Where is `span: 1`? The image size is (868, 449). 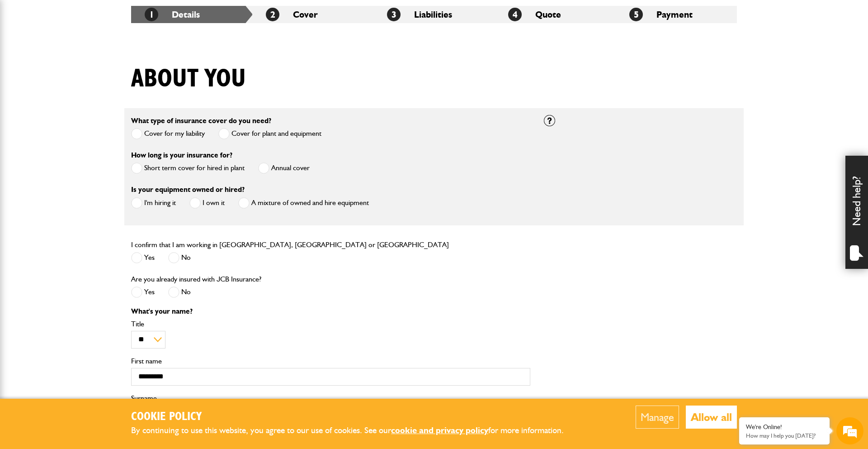 span: 1 is located at coordinates (152, 14).